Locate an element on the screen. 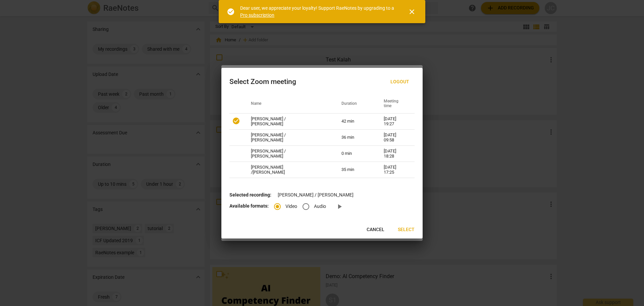 This screenshot has width=644, height=306. th: Name is located at coordinates (288, 104).